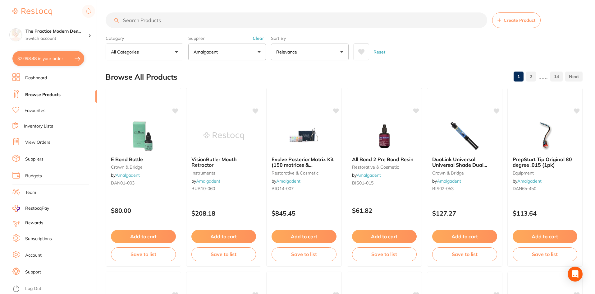 This screenshot has height=294, width=595. I want to click on span: Create Product, so click(519, 20).